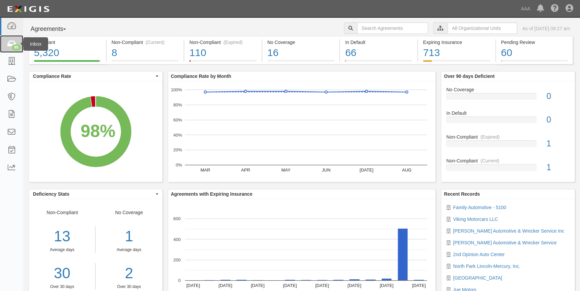 The width and height of the screenshot is (580, 291). What do you see at coordinates (177, 135) in the screenshot?
I see `text: 40%` at bounding box center [177, 135].